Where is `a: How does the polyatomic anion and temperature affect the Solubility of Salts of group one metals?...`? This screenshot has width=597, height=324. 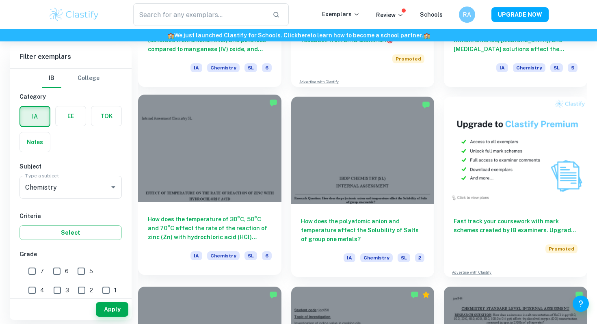
a: How does the polyatomic anion and temperature affect the Solubility of Salts of group one metals?... is located at coordinates (363, 187).